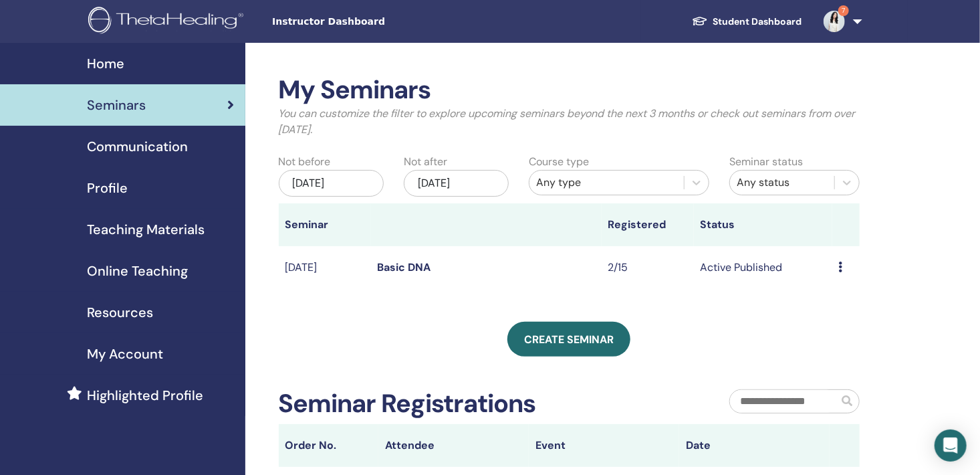 The width and height of the screenshot is (980, 475). What do you see at coordinates (454, 446) in the screenshot?
I see `th: Attendee` at bounding box center [454, 446].